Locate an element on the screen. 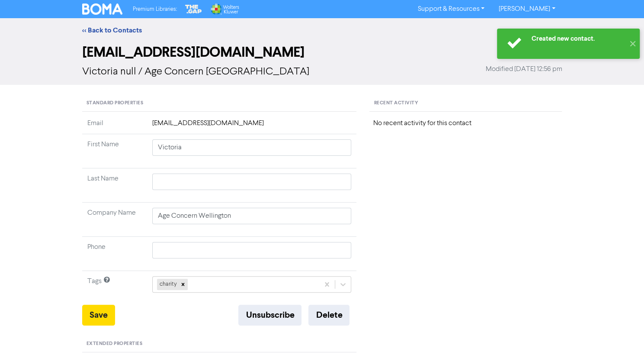  div: Created new contact. is located at coordinates (578, 39).